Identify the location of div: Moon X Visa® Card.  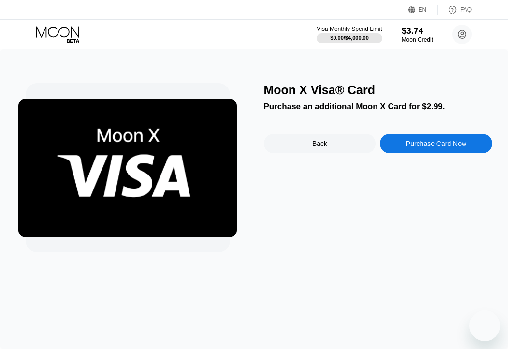
(378, 90).